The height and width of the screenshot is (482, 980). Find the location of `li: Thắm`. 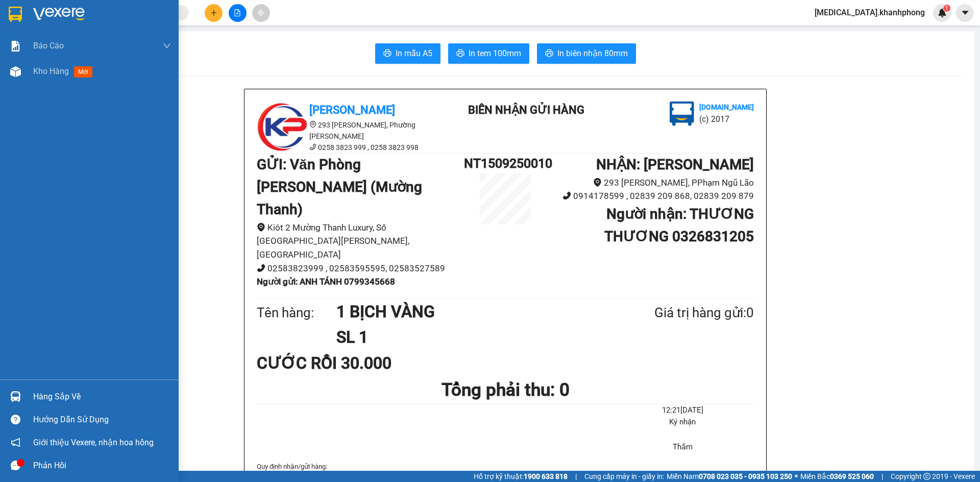

li: Thắm is located at coordinates (683, 448).